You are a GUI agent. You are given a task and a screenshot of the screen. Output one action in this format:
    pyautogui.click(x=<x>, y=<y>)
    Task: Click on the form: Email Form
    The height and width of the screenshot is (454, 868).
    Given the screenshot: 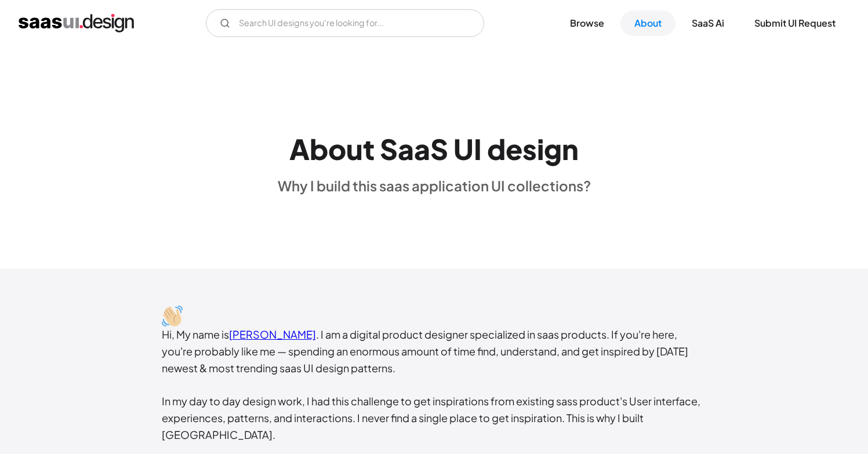 What is the action you would take?
    pyautogui.click(x=345, y=23)
    